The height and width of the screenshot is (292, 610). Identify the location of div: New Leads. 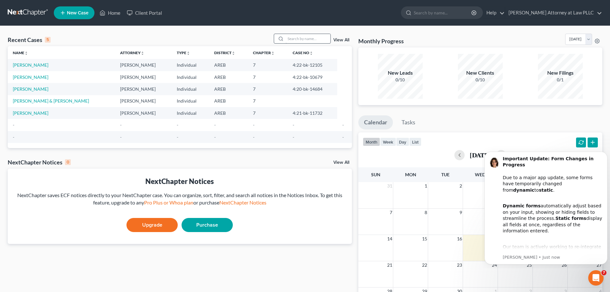
(400, 73).